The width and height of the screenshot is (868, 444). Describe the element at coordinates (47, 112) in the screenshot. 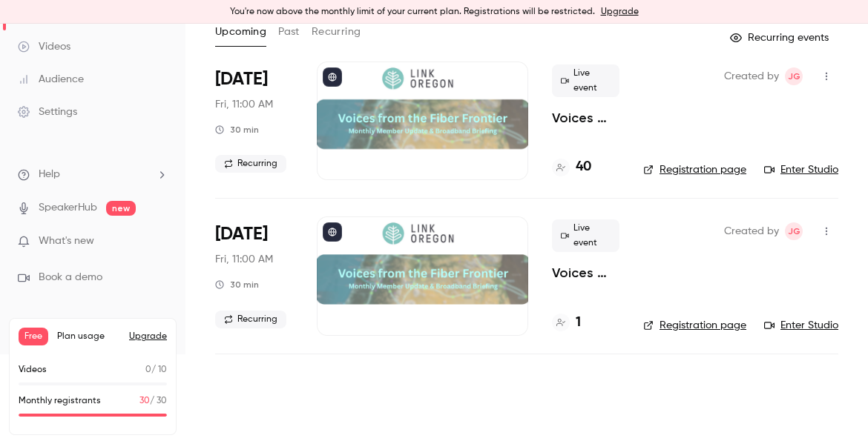

I see `div: Settings` at that location.